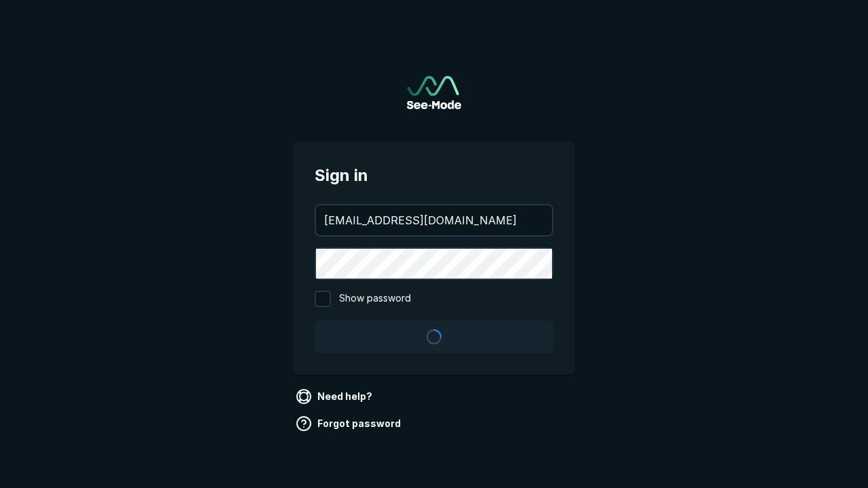 This screenshot has width=868, height=488. Describe the element at coordinates (375, 299) in the screenshot. I see `span: Show password` at that location.